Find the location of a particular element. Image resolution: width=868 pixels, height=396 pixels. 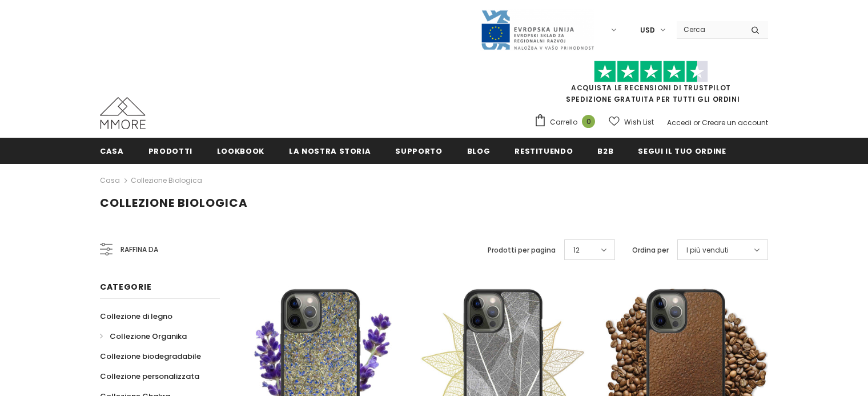

span: Prodotti is located at coordinates (170, 151).